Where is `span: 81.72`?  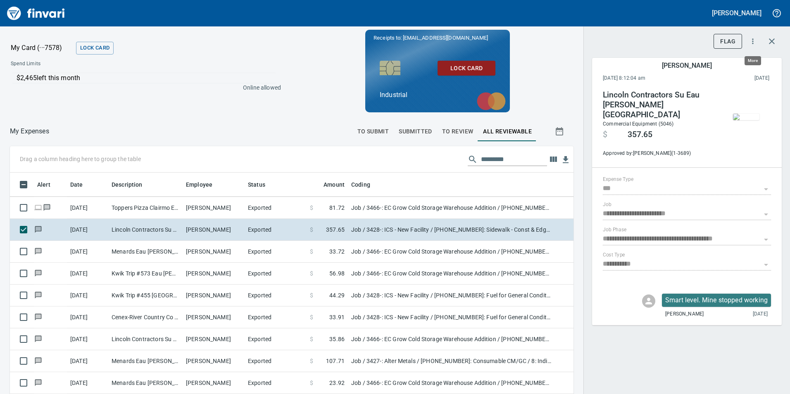
span: 81.72 is located at coordinates (337, 208).